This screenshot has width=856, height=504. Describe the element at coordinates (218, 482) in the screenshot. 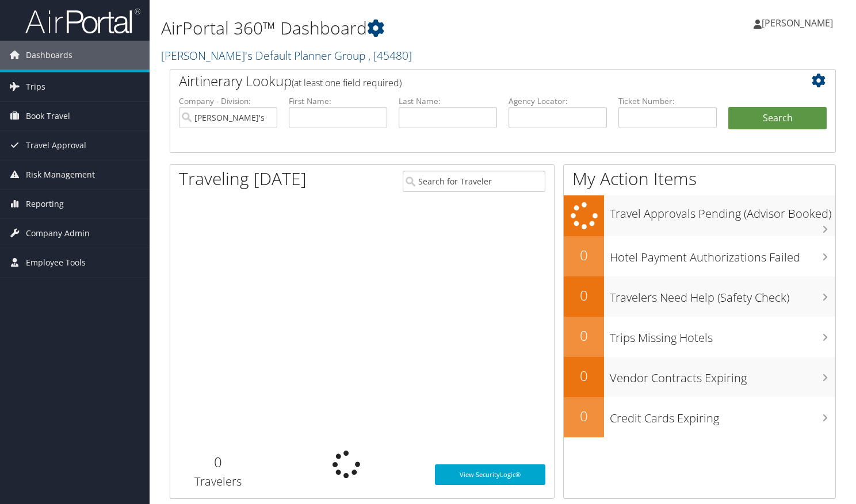

I see `h3: Travelers` at that location.